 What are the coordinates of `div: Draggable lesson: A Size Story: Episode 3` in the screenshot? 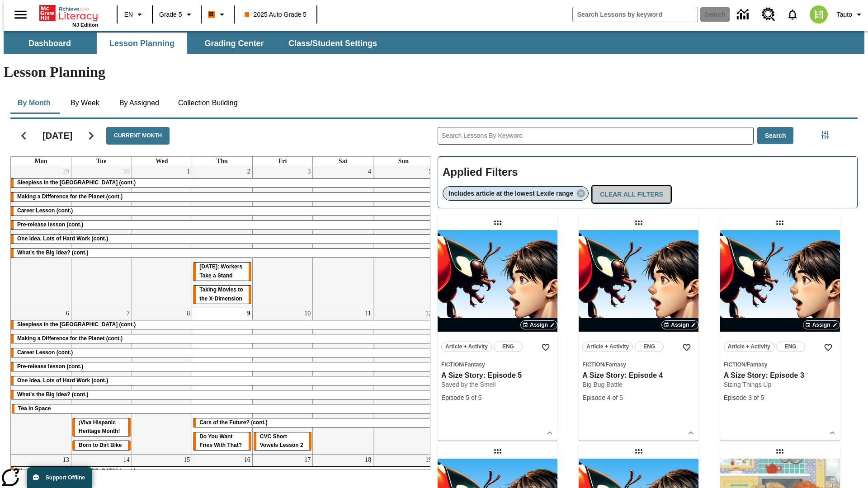 It's located at (780, 223).